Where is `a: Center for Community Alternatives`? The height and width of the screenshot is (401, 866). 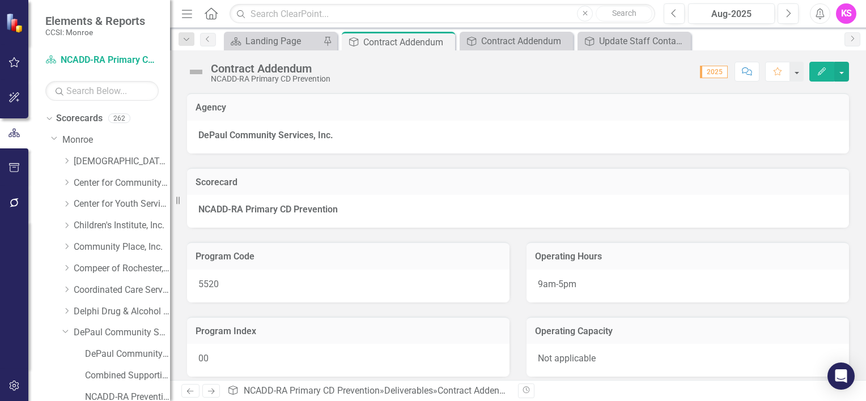 a: Center for Community Alternatives is located at coordinates (122, 183).